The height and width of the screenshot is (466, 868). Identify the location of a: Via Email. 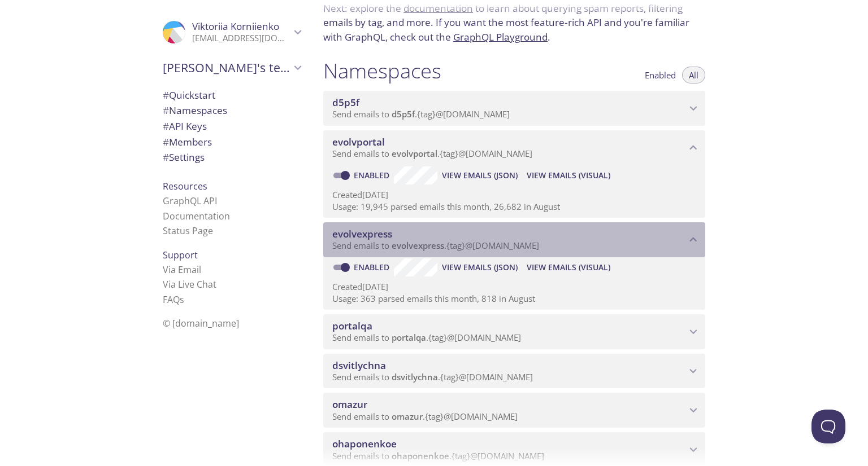
(182, 270).